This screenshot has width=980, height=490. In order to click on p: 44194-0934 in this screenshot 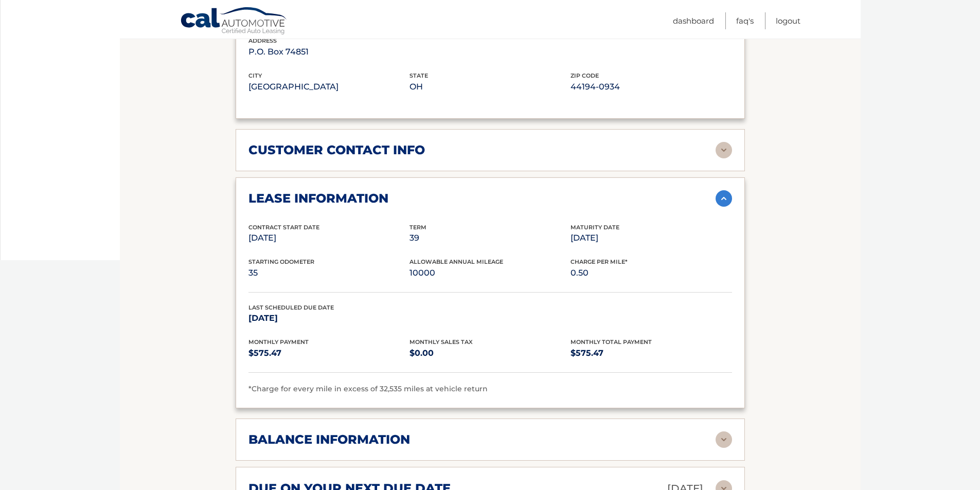, I will do `click(651, 87)`.